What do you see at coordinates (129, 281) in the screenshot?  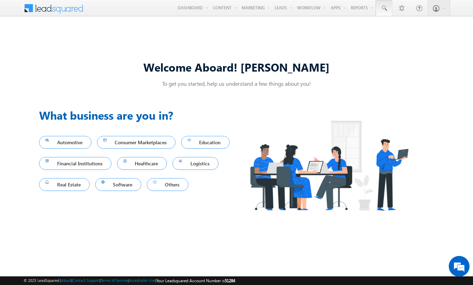 I see `span: © 2025 LeadSquared | | | | |` at bounding box center [129, 281].